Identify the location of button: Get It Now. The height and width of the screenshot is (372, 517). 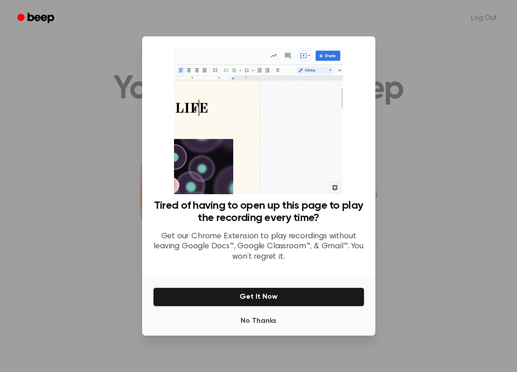
(259, 297).